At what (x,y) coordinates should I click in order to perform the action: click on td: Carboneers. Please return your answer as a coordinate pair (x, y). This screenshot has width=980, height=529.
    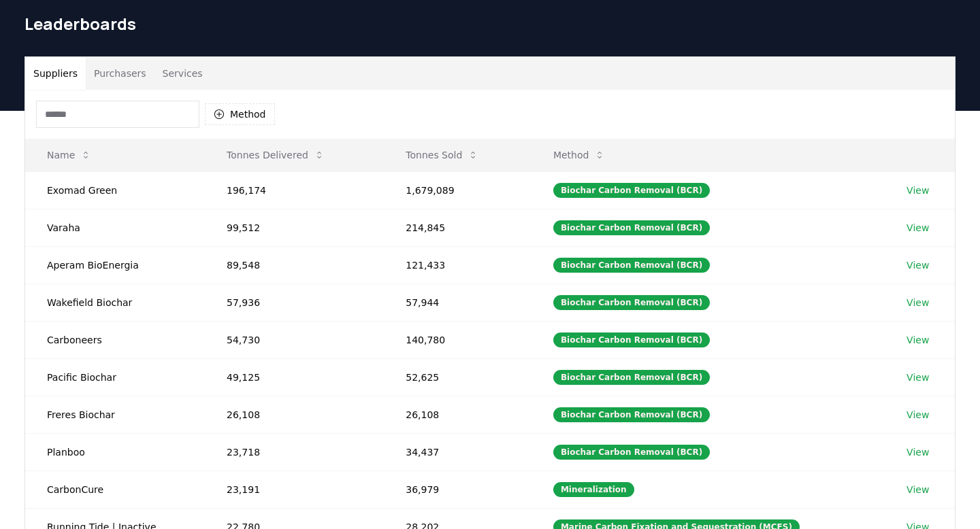
    Looking at the image, I should click on (115, 339).